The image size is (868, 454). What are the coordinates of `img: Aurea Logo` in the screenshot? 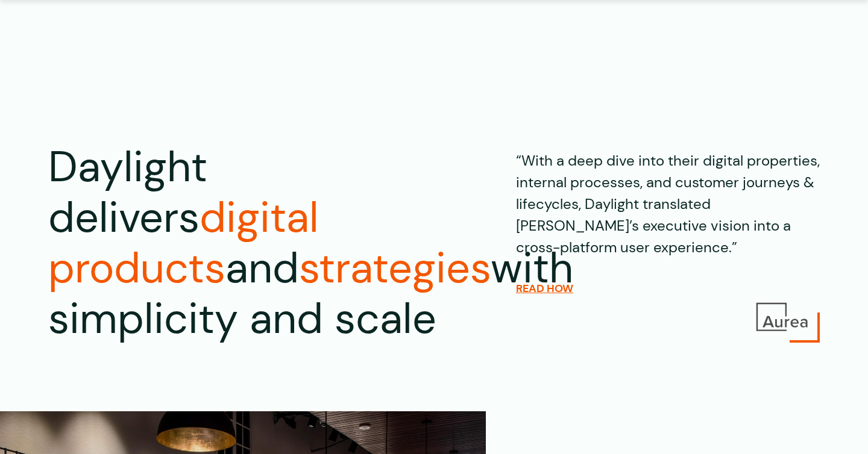 It's located at (782, 317).